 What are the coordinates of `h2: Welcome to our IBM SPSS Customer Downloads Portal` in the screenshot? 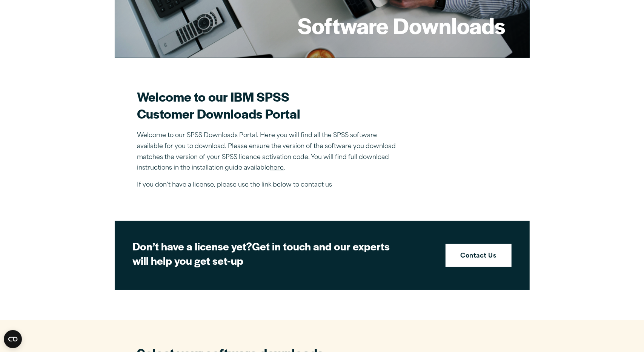 It's located at (270, 105).